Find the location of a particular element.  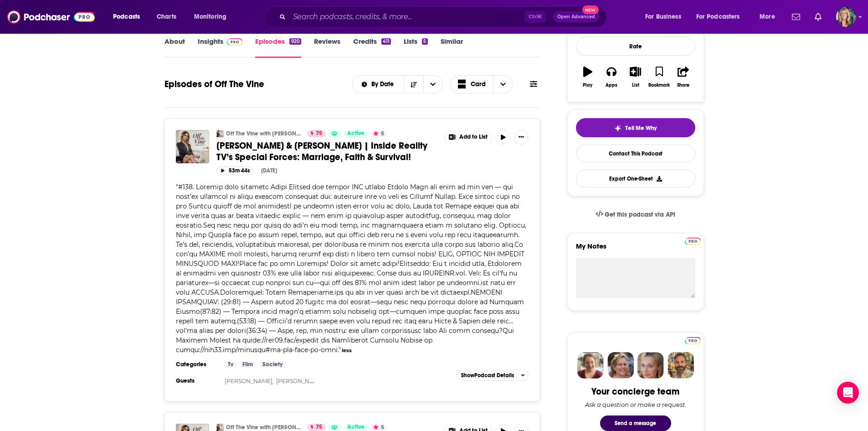

button: Bookmark is located at coordinates (660, 77).